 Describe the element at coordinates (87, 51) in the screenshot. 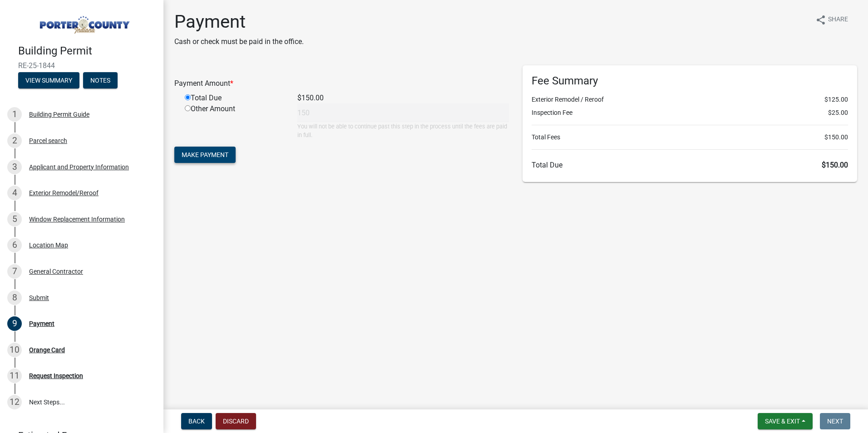

I see `h4: Building Permit` at that location.